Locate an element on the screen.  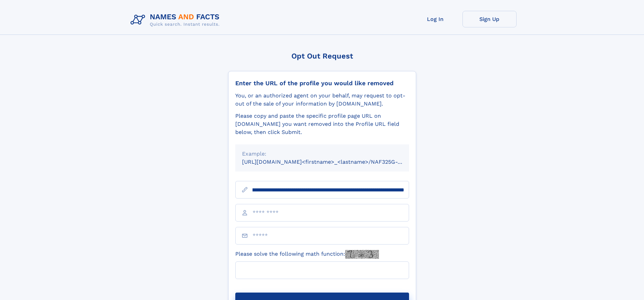
div: Example: is located at coordinates (322, 153).